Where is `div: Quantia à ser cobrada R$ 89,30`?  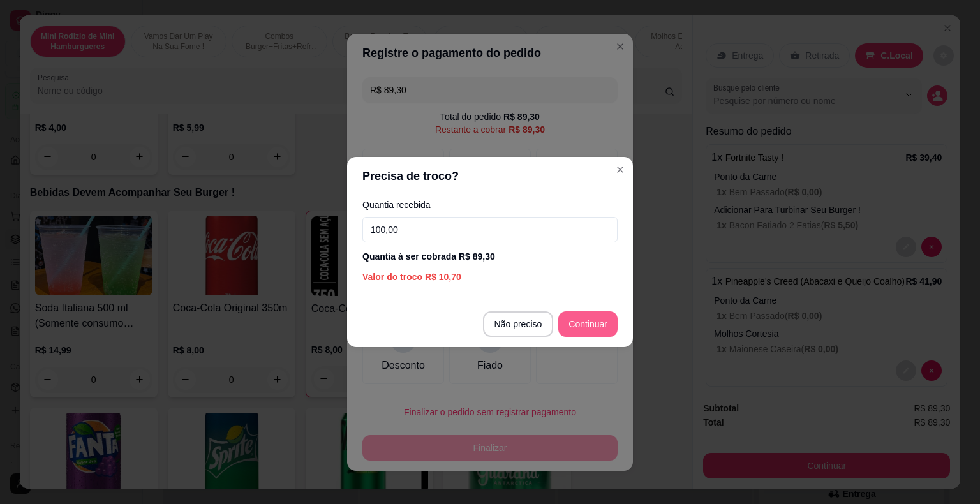
div: Quantia à ser cobrada R$ 89,30 is located at coordinates (490, 256).